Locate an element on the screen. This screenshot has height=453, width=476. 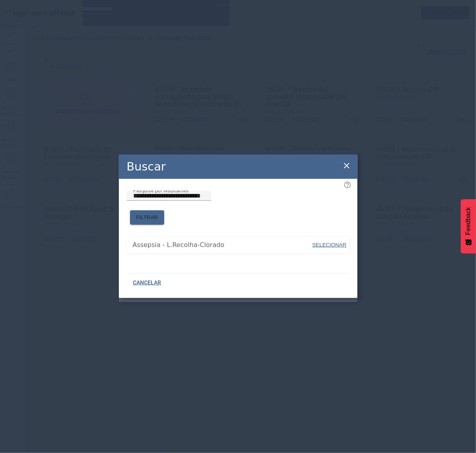
button: CANCELAR is located at coordinates (147, 282).